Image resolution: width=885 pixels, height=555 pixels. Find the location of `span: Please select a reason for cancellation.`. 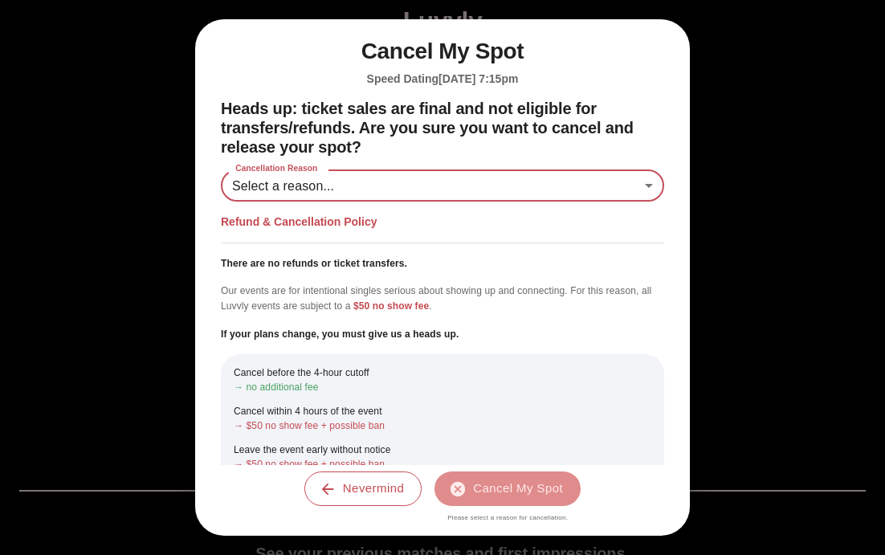

span: Please select a reason for cancellation. is located at coordinates (508, 517).